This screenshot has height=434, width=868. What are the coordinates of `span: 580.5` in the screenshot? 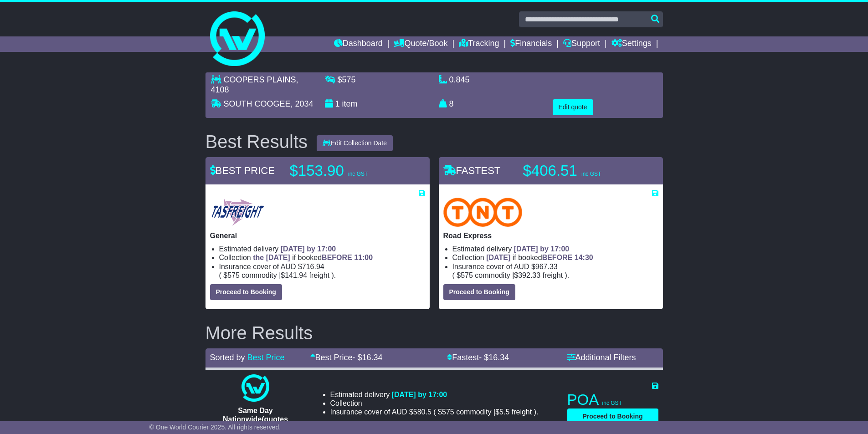 It's located at (423, 412).